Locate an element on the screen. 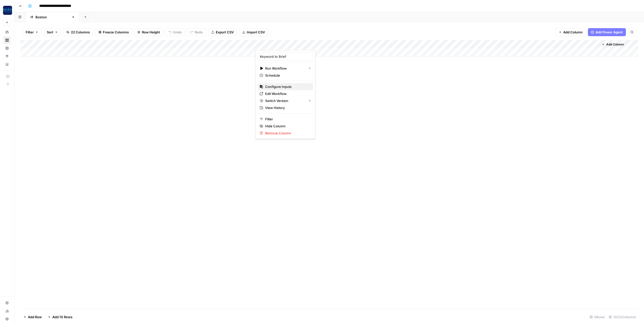  span: Add Row is located at coordinates (35, 317).